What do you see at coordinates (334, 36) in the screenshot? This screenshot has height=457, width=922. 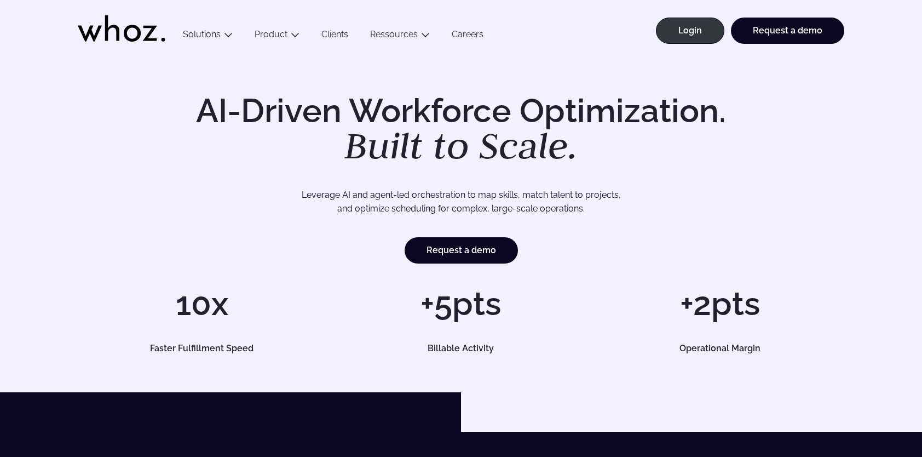 I see `a: Clients` at bounding box center [334, 36].